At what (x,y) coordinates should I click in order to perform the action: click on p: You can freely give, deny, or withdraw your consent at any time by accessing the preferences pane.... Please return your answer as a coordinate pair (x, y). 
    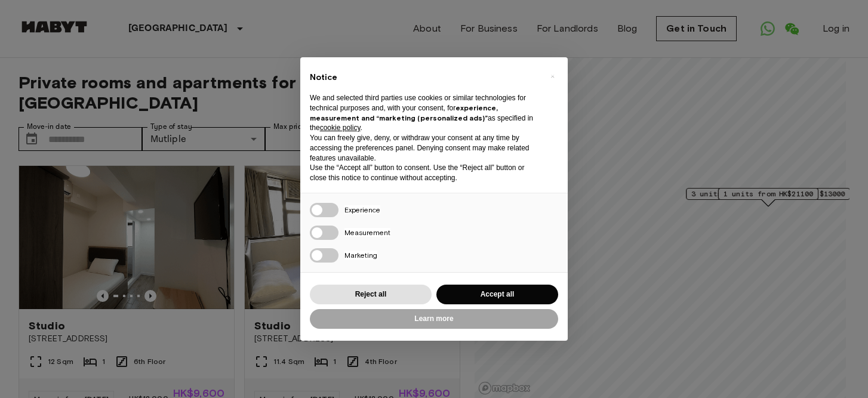
    Looking at the image, I should click on (424, 148).